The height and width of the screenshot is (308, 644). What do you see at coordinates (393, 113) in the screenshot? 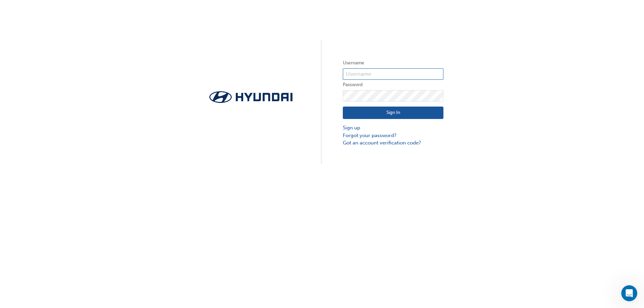
I see `button: Sign In` at bounding box center [393, 113].